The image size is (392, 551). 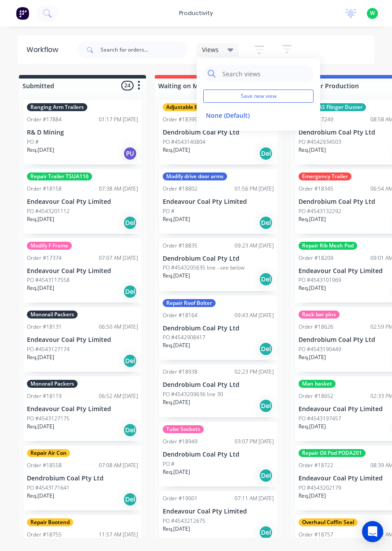 I want to click on p: PO #4543171641, so click(x=48, y=488).